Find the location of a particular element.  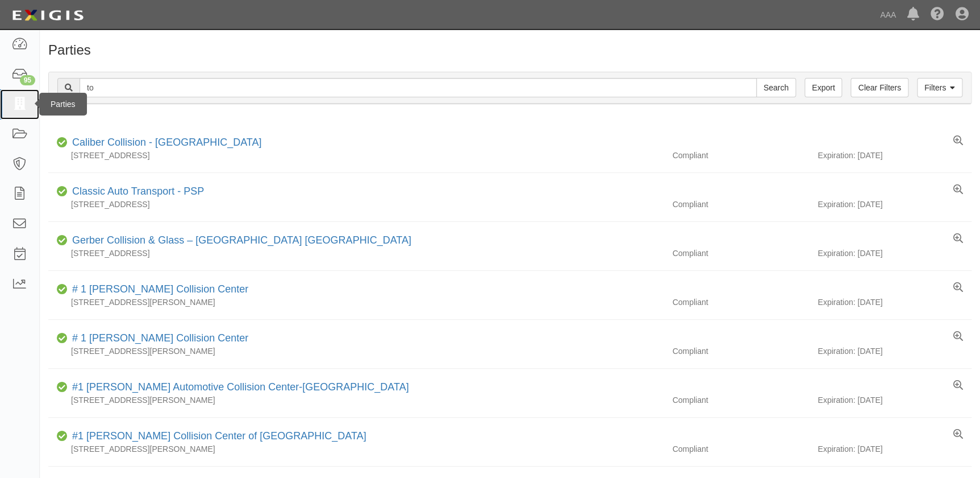

img: logo-5460c22ac91f19d4615b14bd174203de0afe785f0fc80cf4dbbc73dc1793850b.png is located at coordinates (48, 16).